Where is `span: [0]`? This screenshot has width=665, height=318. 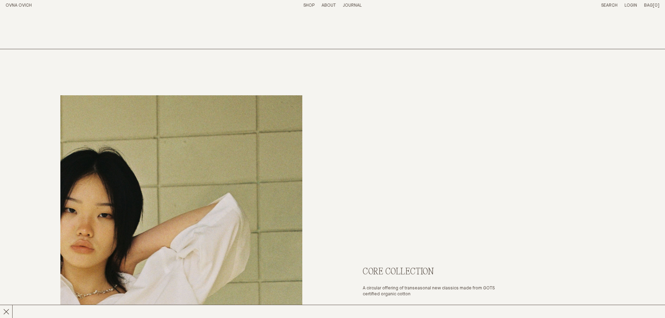 span: [0] is located at coordinates (656, 5).